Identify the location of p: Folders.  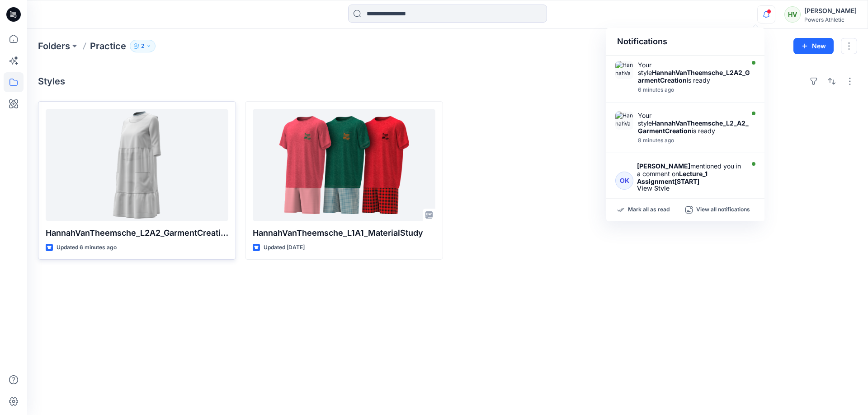
(54, 46).